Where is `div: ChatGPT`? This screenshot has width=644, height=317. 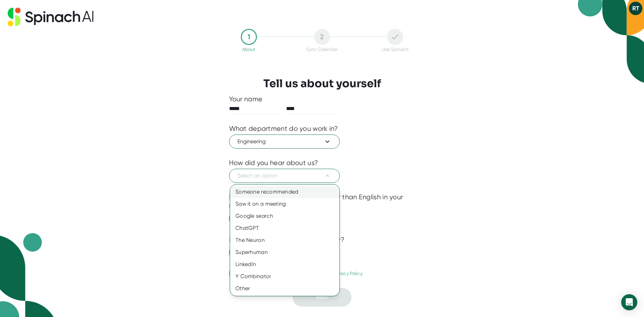 div: ChatGPT is located at coordinates (285, 228).